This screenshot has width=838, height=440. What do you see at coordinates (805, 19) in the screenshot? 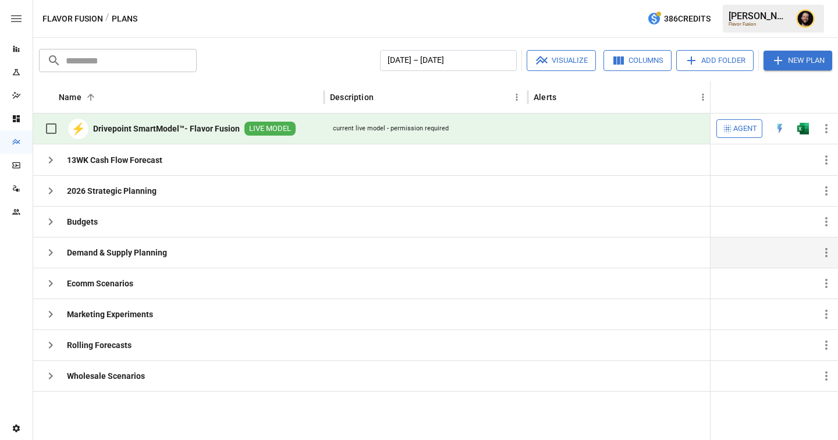
I see `img: Ciaran Nugent` at bounding box center [805, 19].